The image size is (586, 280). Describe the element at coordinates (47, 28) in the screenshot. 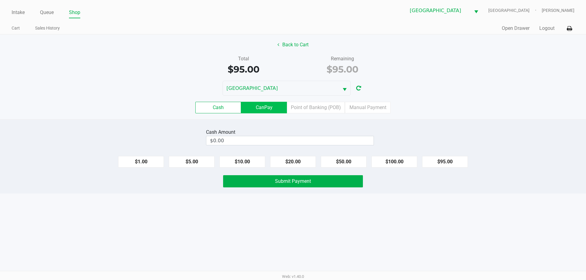

I see `a: Sales History` at that location.